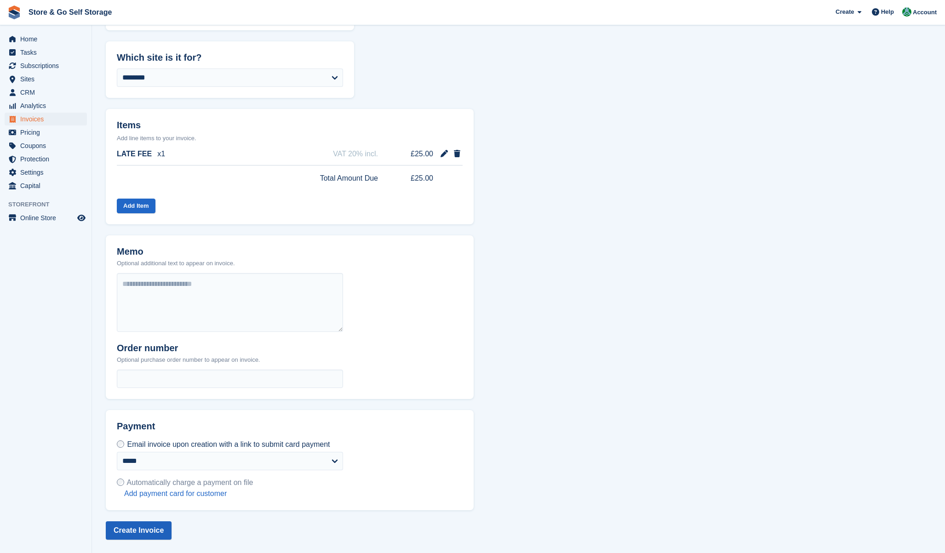 This screenshot has width=945, height=553. Describe the element at coordinates (188, 348) in the screenshot. I see `h2: Order number` at that location.